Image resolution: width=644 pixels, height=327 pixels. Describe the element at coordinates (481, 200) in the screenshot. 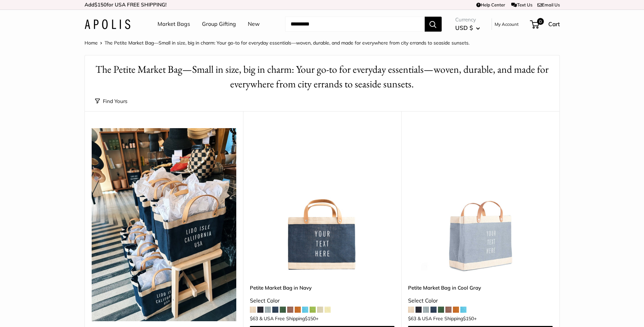

I see `img: Petite Market Bag in Cool Gray` at that location.